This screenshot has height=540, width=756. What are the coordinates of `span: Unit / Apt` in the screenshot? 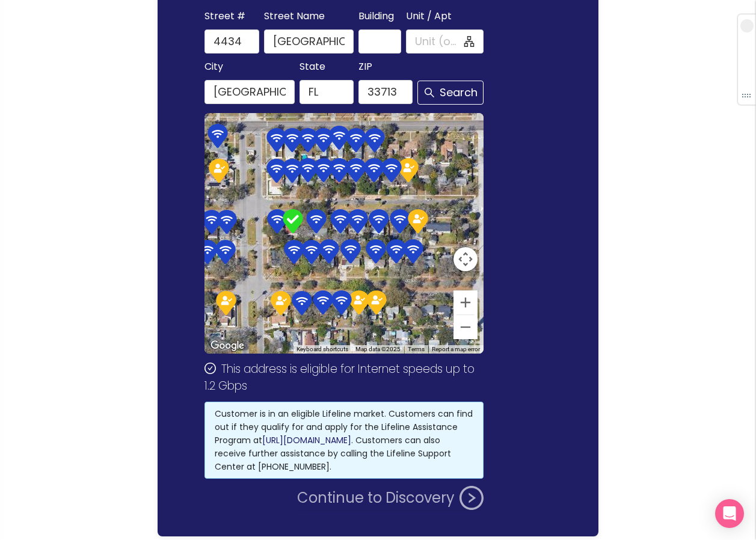 It's located at (429, 16).